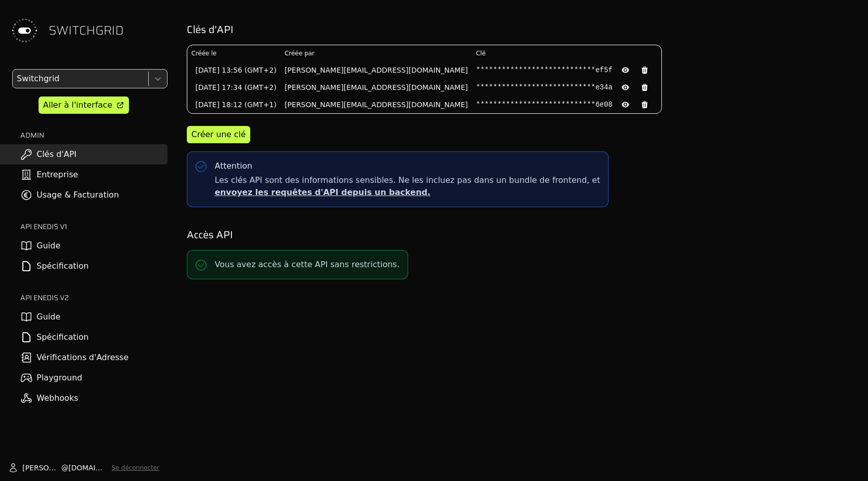 Image resolution: width=868 pixels, height=481 pixels. What do you see at coordinates (407, 193) in the screenshot?
I see `p: envoyez les requêtes d'API depuis un backend.` at bounding box center [407, 193].